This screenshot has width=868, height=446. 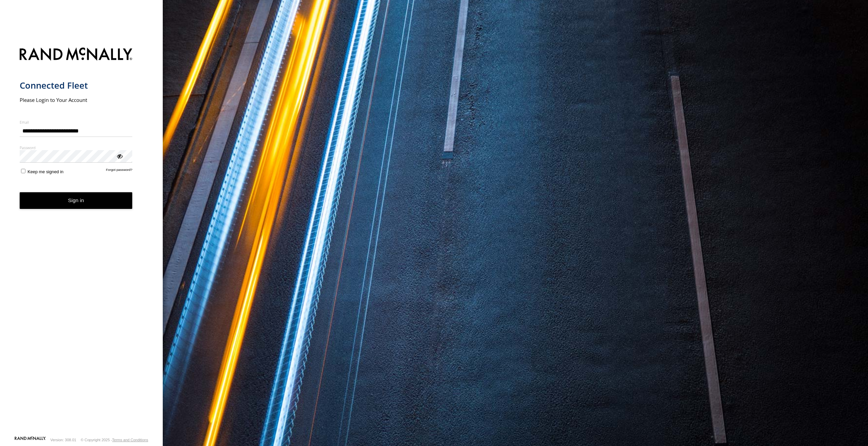 I want to click on a: Visit our Website, so click(x=30, y=440).